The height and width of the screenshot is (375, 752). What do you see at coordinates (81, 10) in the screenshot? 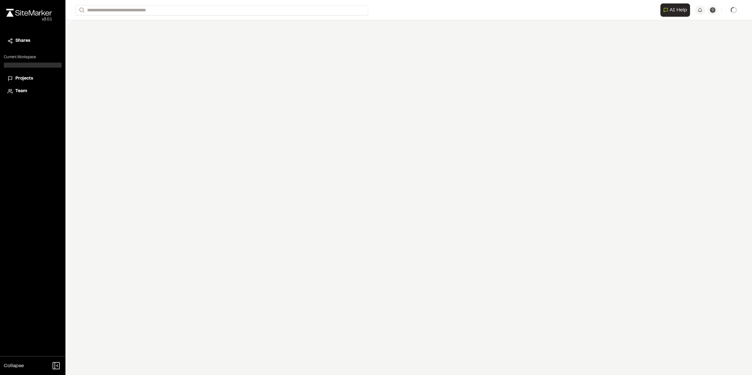
I see `button: Search` at bounding box center [81, 10].